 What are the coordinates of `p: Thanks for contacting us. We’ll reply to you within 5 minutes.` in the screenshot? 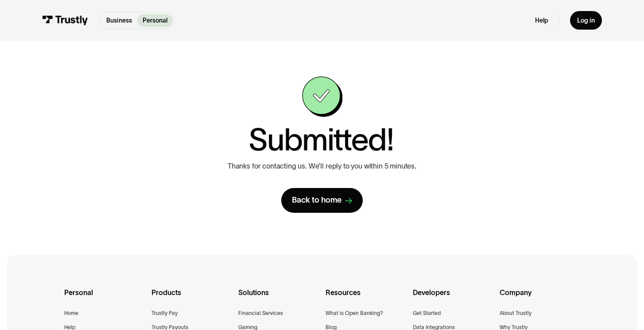 It's located at (322, 166).